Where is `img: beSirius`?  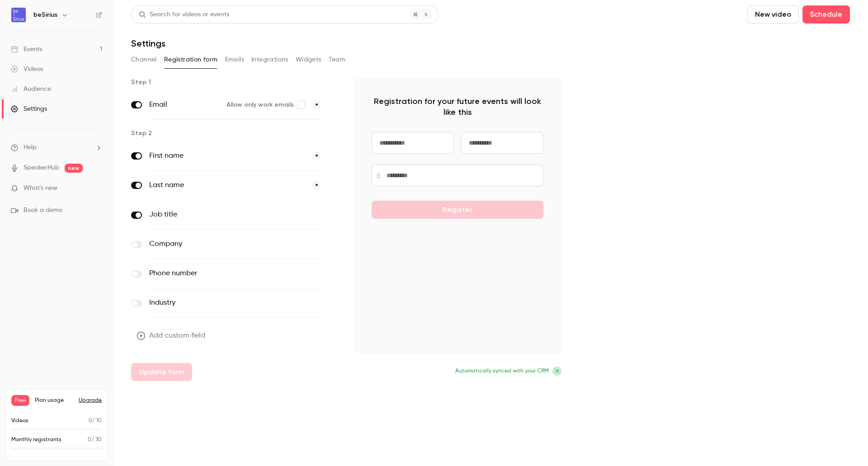
img: beSirius is located at coordinates (18, 15).